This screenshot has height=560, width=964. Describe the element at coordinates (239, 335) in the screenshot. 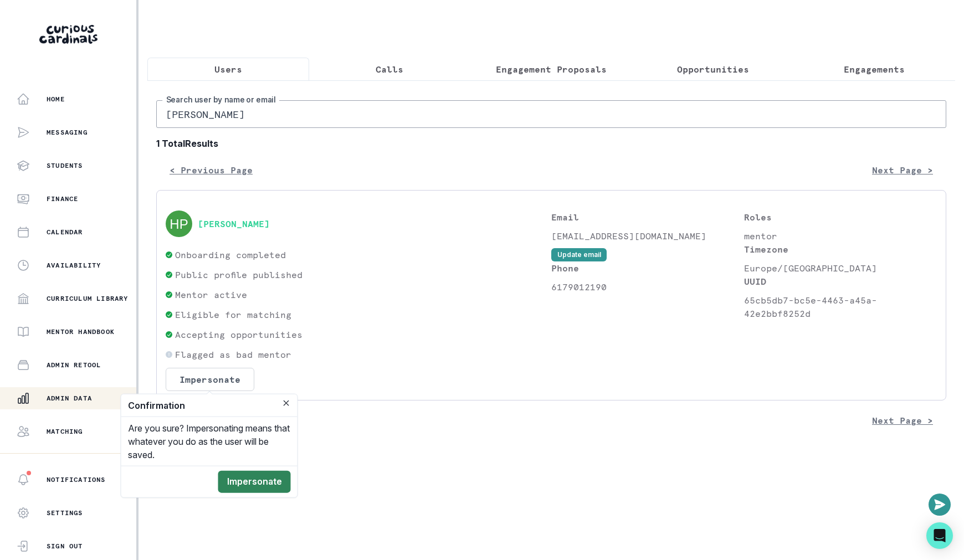

I see `p: Accepting opportunities` at that location.